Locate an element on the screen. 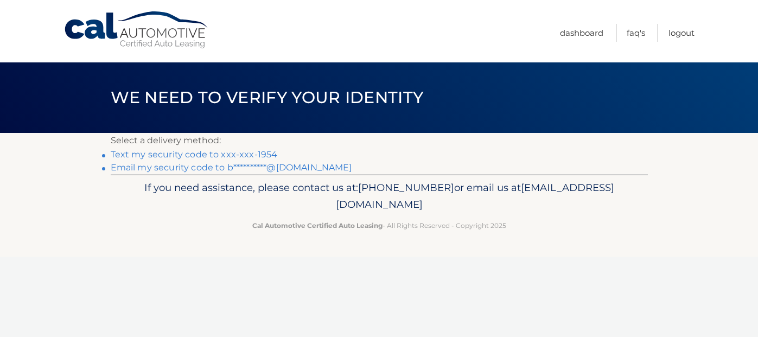 This screenshot has width=758, height=337. a: Logout is located at coordinates (681, 33).